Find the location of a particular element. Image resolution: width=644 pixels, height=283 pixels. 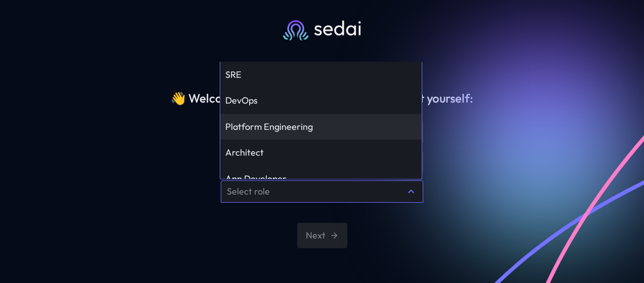

div: Select role is located at coordinates (316, 191).